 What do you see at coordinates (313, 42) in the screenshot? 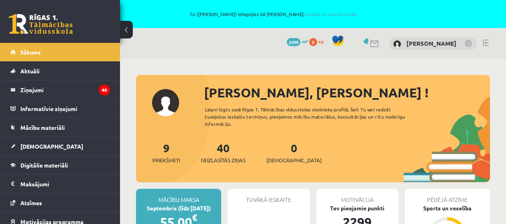
I see `span: 0` at bounding box center [313, 42].